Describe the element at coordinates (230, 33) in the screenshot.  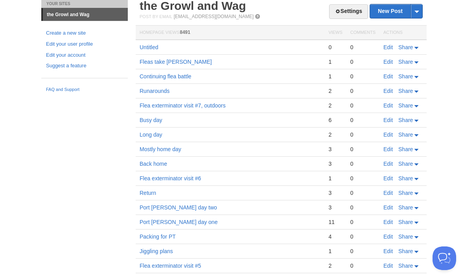
I see `th: Homepage Views` at that location.